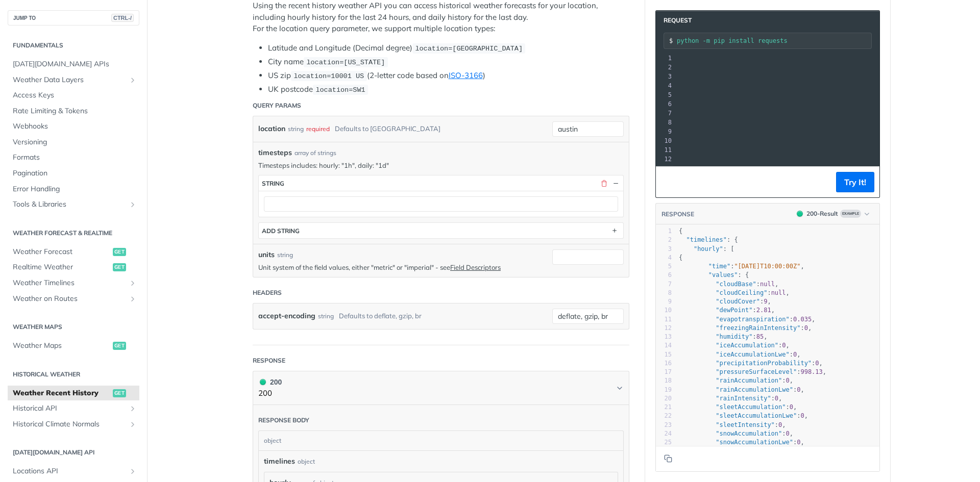 The image size is (980, 482). Describe the element at coordinates (663, 415) in the screenshot. I see `div: 22` at that location.